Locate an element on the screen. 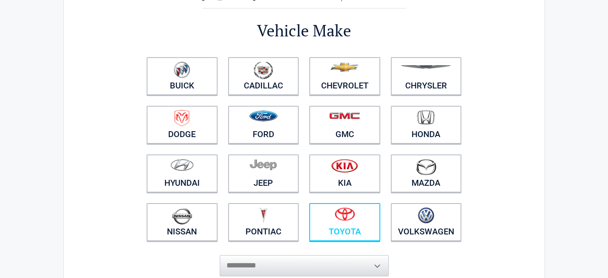  a: Chrysler is located at coordinates (426, 76).